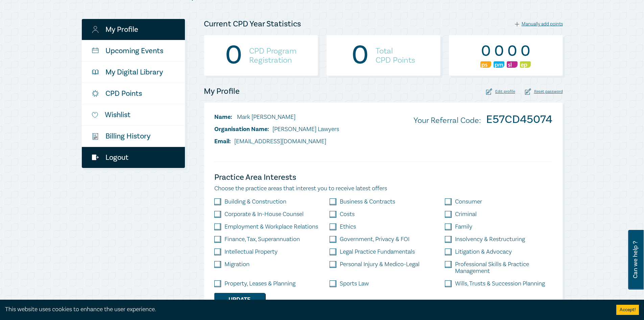 This screenshot has width=644, height=320. I want to click on label: Wills, Trusts & Succession Planning, so click(500, 284).